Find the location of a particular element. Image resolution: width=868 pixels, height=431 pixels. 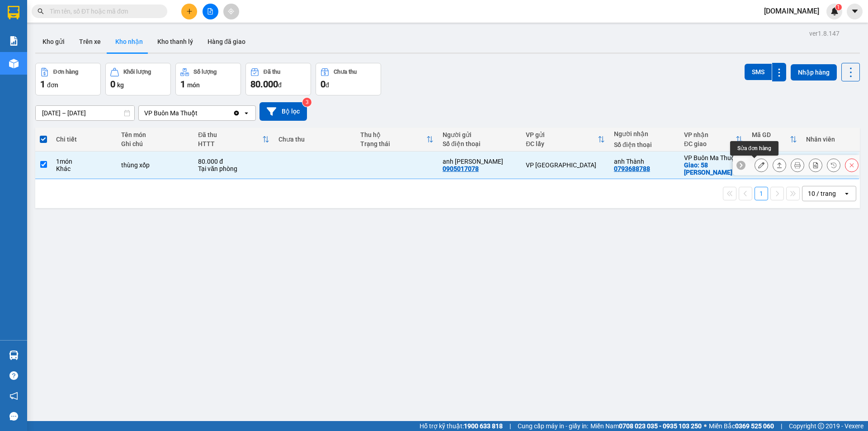

span: 80.000 is located at coordinates (264, 84).